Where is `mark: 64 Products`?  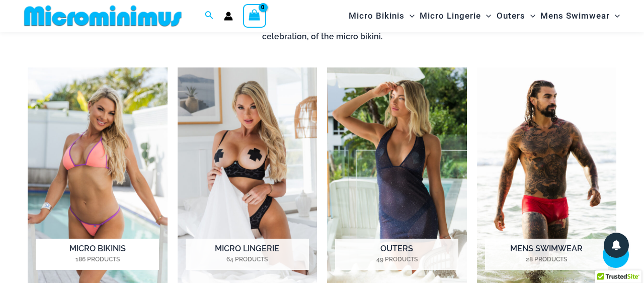
mark: 64 Products is located at coordinates (247, 259).